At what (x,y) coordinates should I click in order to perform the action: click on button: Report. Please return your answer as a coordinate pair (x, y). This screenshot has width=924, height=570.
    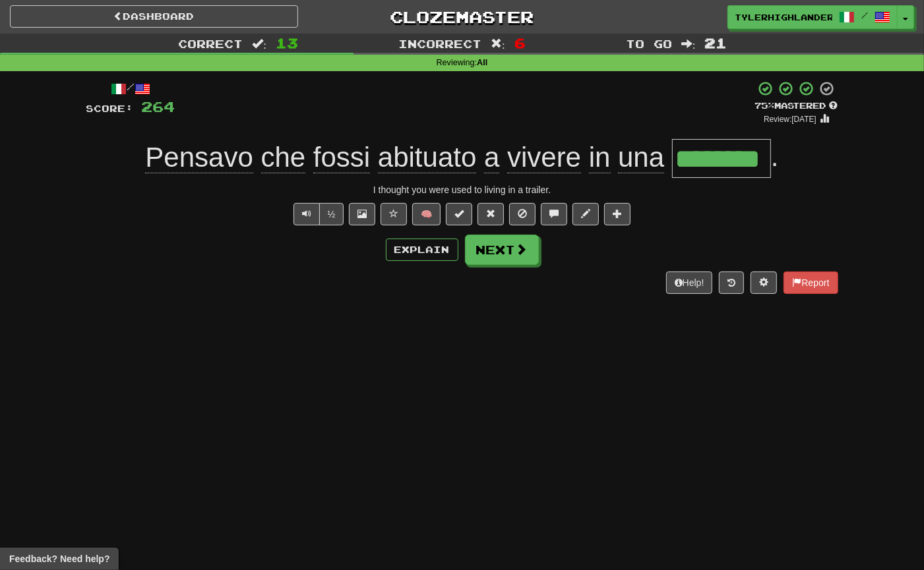
    Looking at the image, I should click on (810, 283).